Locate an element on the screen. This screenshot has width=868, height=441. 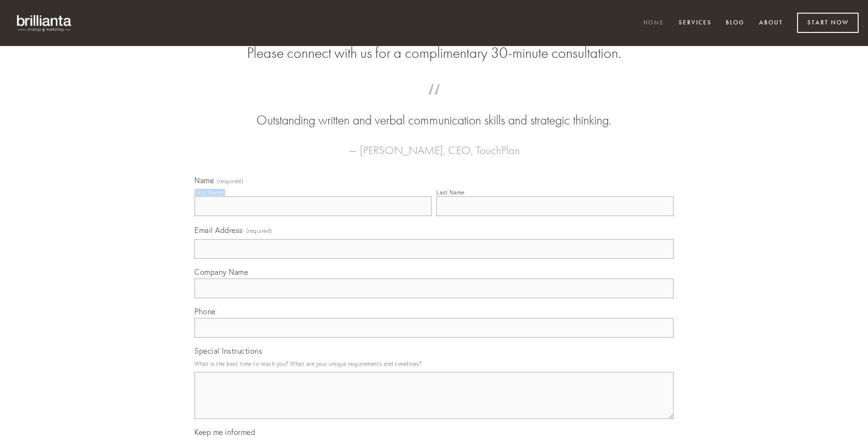
blockquote: Outstanding written and verbal communication skills and strategic thinking. is located at coordinates (434, 111).